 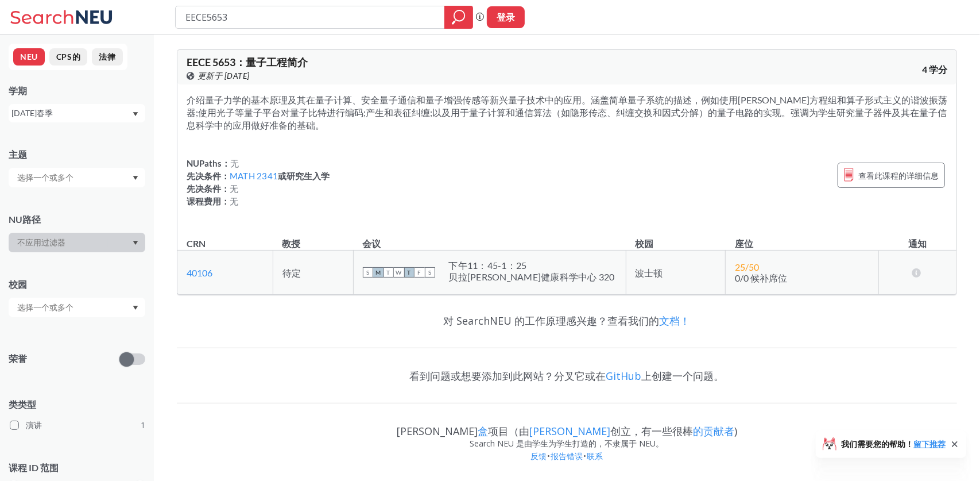 What do you see at coordinates (935, 69) in the screenshot?
I see `span: 4 学分` at bounding box center [935, 69].